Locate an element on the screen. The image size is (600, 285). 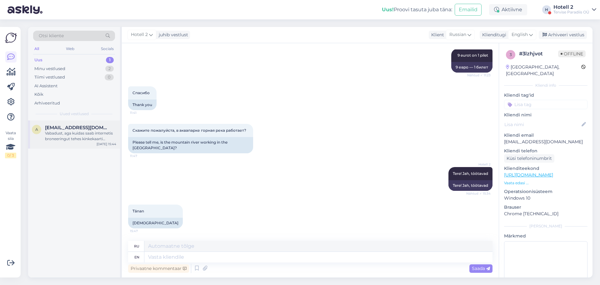
span: Saada is located at coordinates (481, 268).